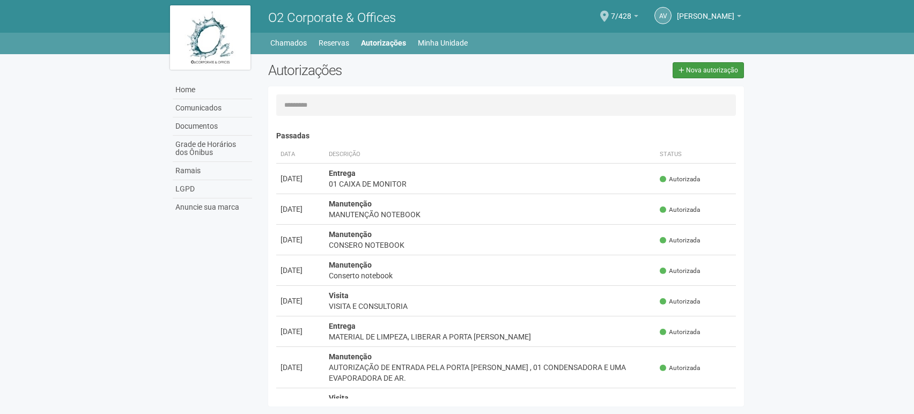  Describe the element at coordinates (711, 70) in the screenshot. I see `span: Nova autorização` at that location.